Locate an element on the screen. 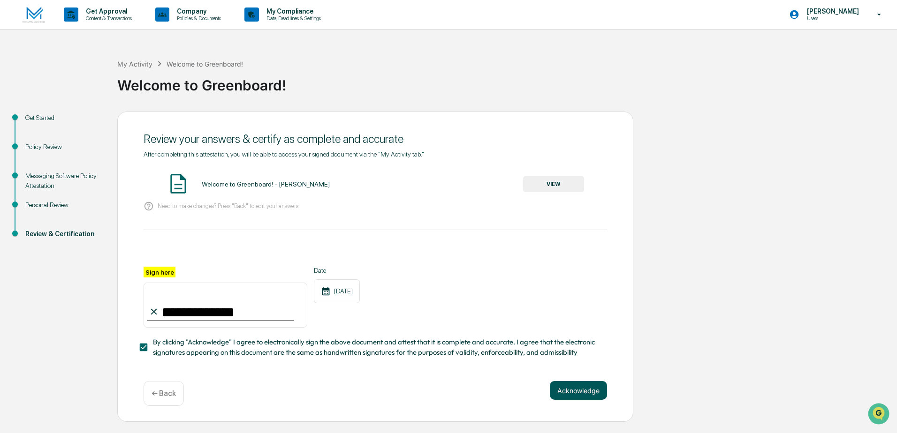  p: ← Back is located at coordinates (164, 394).